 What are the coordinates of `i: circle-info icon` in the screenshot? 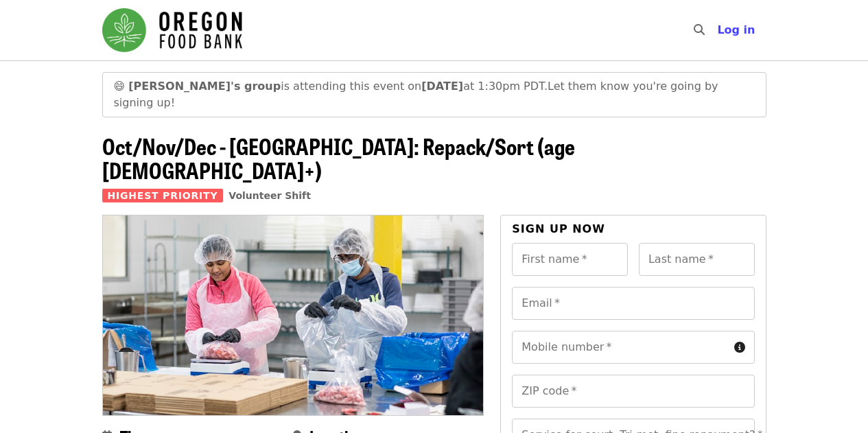 It's located at (740, 347).